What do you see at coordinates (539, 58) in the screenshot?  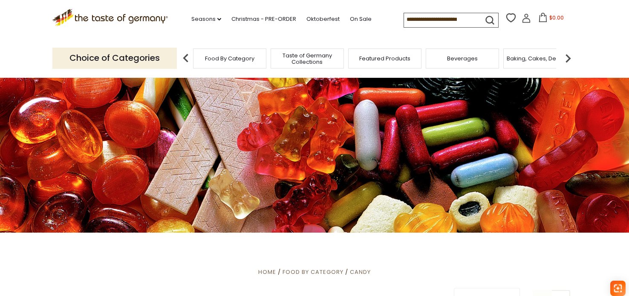 I see `span: Baking, Cakes, Desserts` at bounding box center [539, 58].